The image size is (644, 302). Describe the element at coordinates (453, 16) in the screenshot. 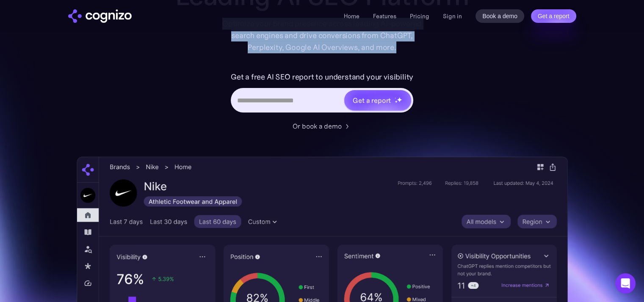

I see `a: Sign in` at that location.